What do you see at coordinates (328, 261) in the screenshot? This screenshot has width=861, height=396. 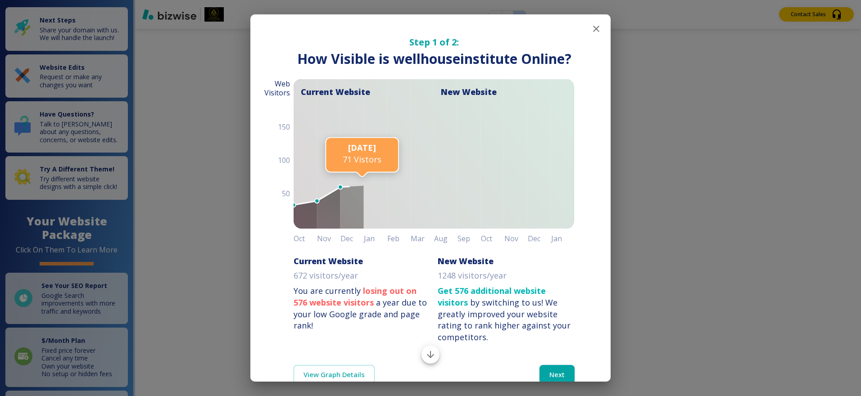 I see `h6: Current Website` at bounding box center [328, 261].